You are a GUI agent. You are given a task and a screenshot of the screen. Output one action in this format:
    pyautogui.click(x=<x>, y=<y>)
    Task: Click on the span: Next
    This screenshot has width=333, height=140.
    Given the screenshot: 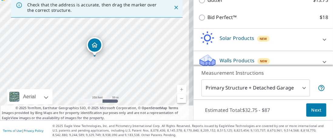 What is the action you would take?
    pyautogui.click(x=316, y=110)
    